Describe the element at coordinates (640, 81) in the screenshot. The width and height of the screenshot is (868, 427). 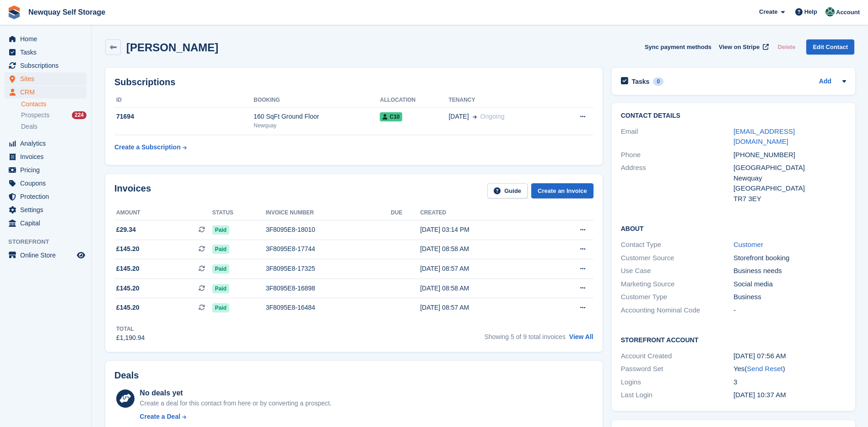
I see `h2: Tasks` at that location.